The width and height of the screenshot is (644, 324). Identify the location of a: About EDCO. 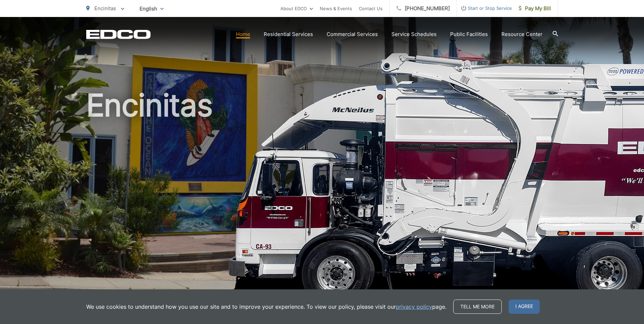
(297, 8).